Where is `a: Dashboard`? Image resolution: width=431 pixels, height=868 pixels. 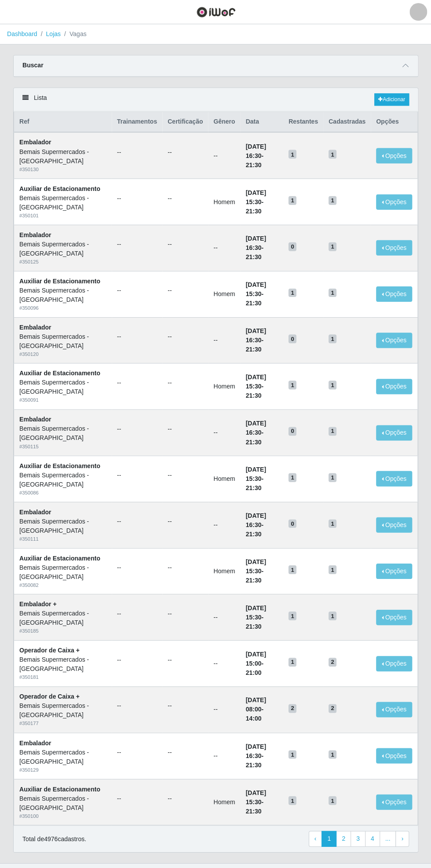
a: Dashboard is located at coordinates (22, 34).